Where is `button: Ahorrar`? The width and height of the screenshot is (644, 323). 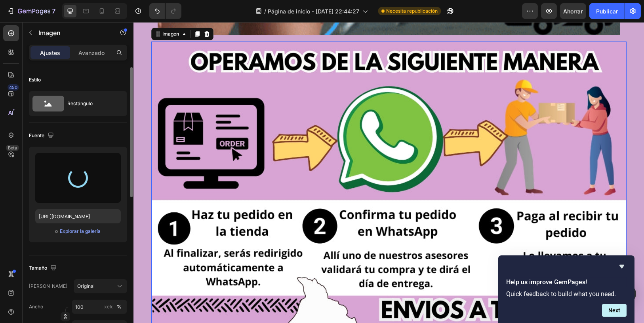
button: Ahorrar is located at coordinates (573, 11).